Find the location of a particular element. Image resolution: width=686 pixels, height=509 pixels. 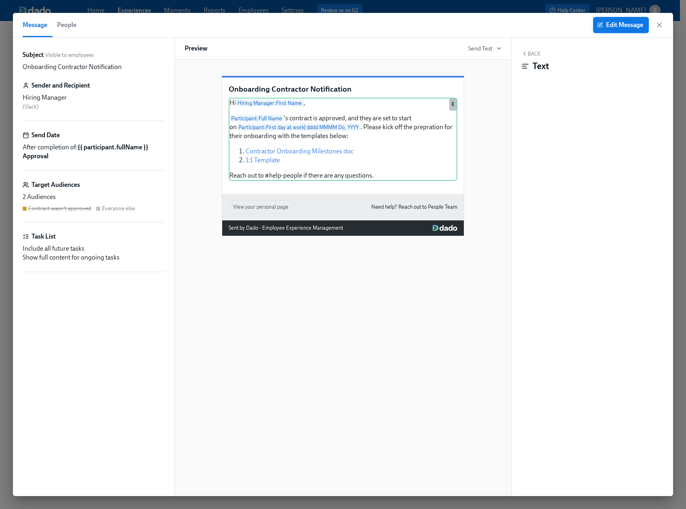

strong: ​{​{ participant.fullName }} Approval is located at coordinates (85, 151).